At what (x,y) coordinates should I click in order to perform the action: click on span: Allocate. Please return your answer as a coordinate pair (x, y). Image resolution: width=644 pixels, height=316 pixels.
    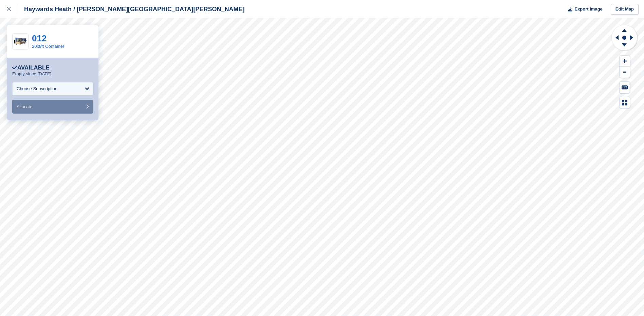
    Looking at the image, I should click on (25, 106).